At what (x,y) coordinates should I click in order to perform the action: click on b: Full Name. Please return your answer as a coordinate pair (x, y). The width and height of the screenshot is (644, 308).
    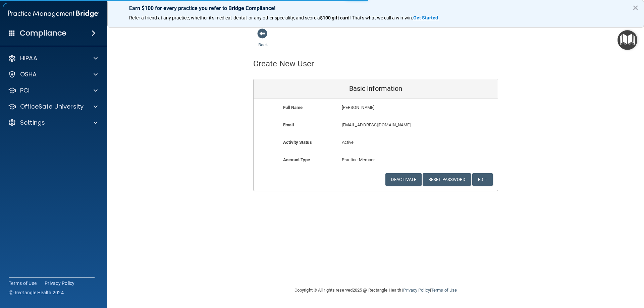
    Looking at the image, I should click on (293, 107).